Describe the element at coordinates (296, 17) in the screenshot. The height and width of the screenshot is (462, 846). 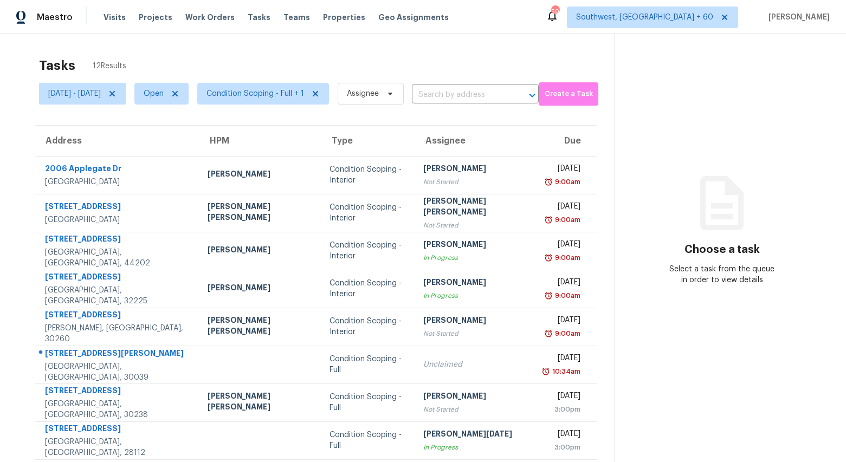
I see `span: Teams` at that location.